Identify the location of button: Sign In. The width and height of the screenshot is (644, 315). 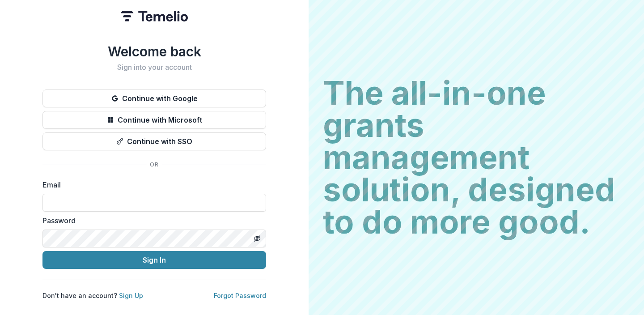
(154, 260).